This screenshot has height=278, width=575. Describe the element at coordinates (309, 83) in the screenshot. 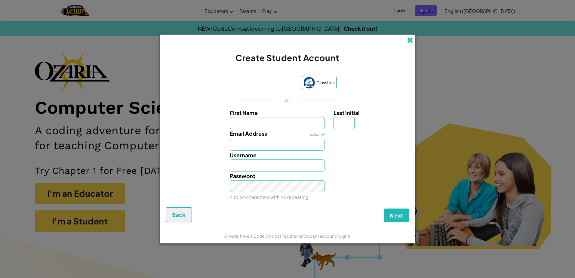

I see `img: classlink-logo-small.png` at that location.